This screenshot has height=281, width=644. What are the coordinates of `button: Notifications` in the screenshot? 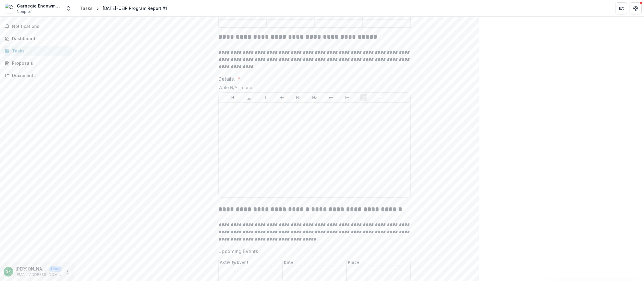 It's located at (37, 26).